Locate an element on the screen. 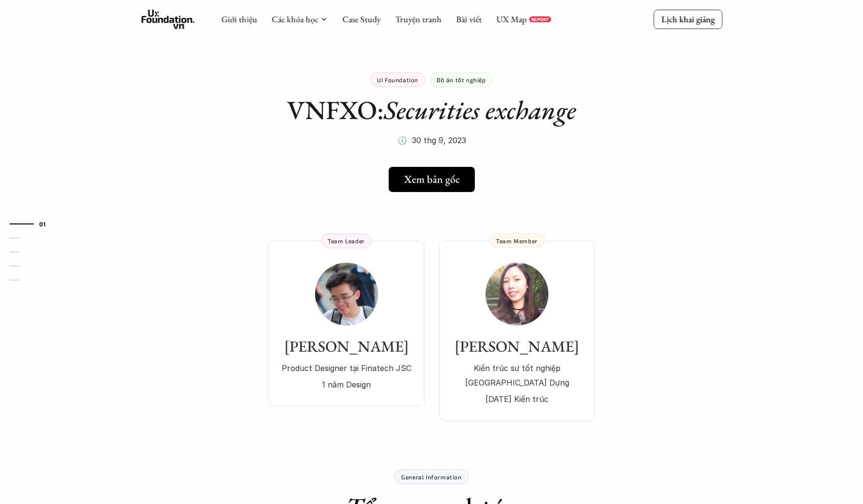 The image size is (863, 504). p: Team Member is located at coordinates (517, 241).